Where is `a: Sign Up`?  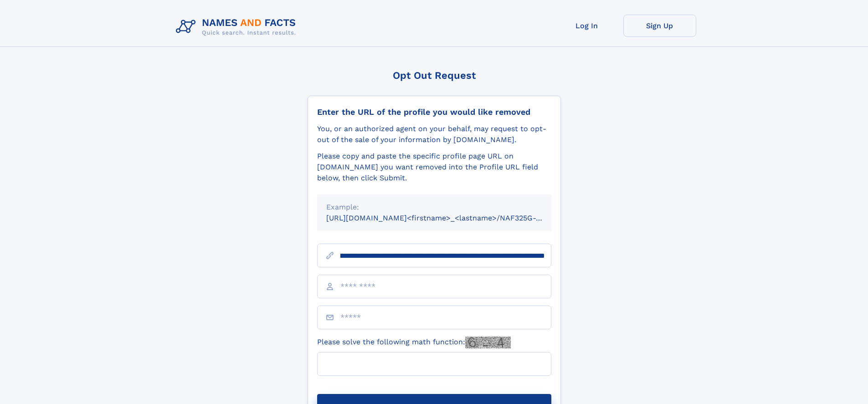 a: Sign Up is located at coordinates (660, 26).